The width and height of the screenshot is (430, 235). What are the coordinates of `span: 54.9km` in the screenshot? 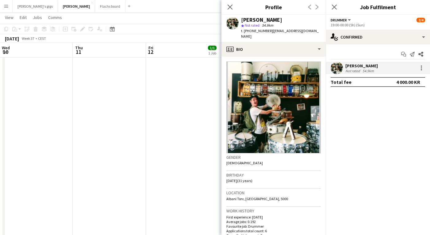 It's located at (267, 25).